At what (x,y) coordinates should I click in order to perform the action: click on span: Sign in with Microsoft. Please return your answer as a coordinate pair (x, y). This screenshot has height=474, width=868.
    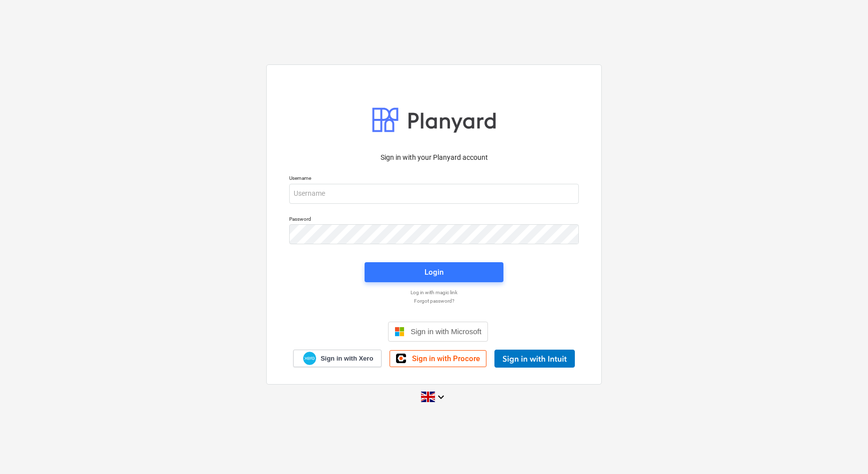
    Looking at the image, I should click on (446, 331).